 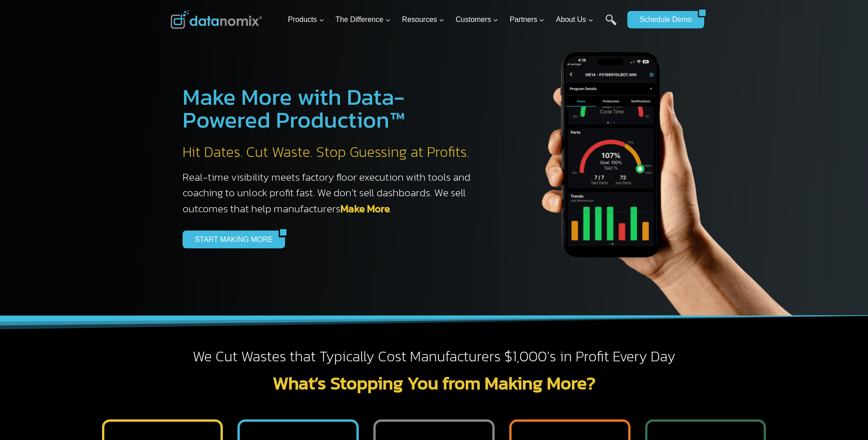 What do you see at coordinates (663, 20) in the screenshot?
I see `a: Schedule Demo` at bounding box center [663, 20].